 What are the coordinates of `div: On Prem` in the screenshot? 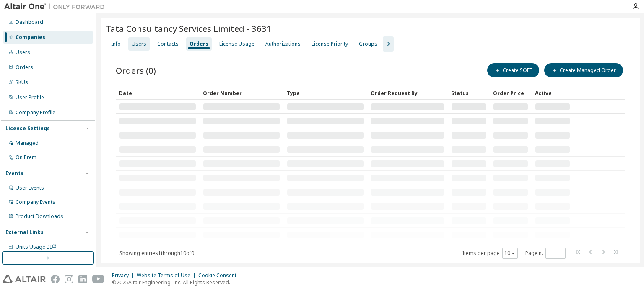 It's located at (26, 157).